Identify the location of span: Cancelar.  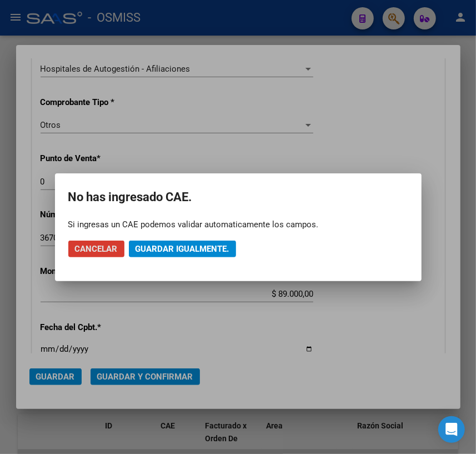
(96, 249).